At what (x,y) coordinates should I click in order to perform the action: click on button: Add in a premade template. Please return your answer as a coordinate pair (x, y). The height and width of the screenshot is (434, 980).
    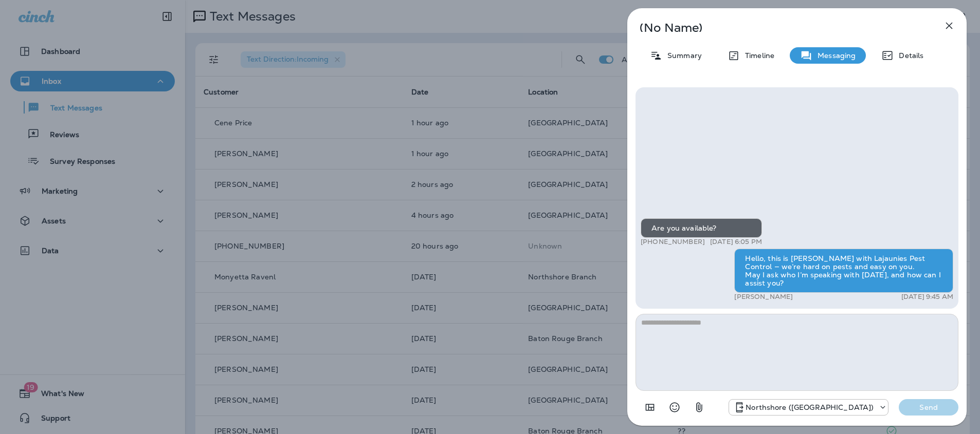
    Looking at the image, I should click on (651, 408).